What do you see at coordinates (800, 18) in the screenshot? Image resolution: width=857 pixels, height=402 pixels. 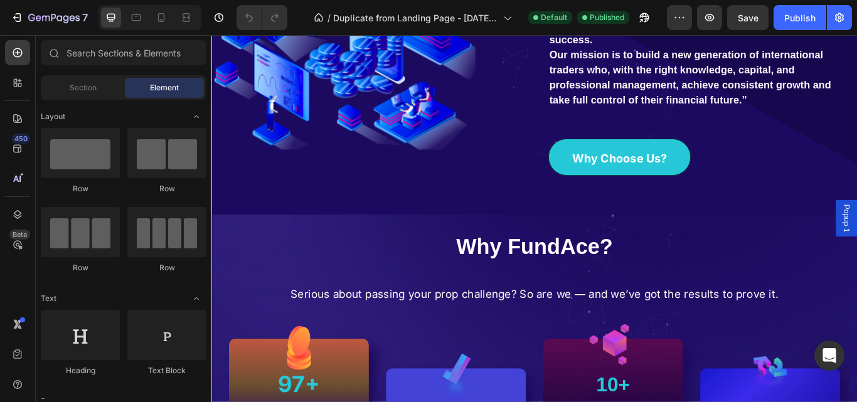 I see `div: Publish` at bounding box center [800, 18].